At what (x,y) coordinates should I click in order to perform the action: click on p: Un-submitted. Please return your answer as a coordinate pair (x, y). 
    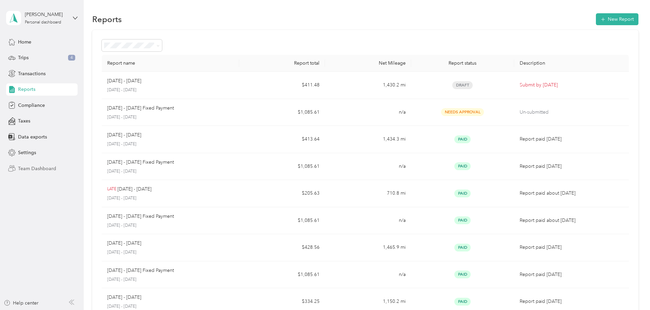
    Looking at the image, I should click on (571, 112).